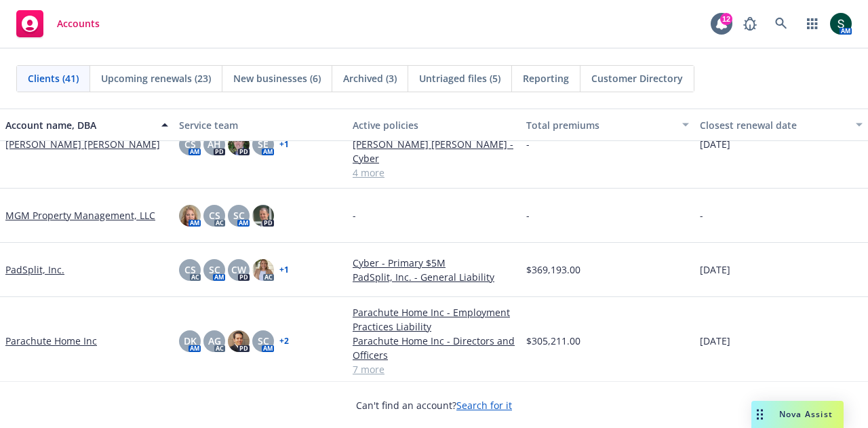 Image resolution: width=868 pixels, height=428 pixels. I want to click on a: + 2, so click(284, 341).